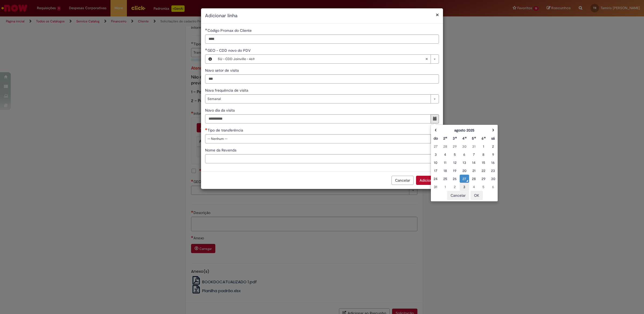  What do you see at coordinates (455, 171) in the screenshot?
I see `div: 19 August 2025 Tuesday` at bounding box center [455, 171].